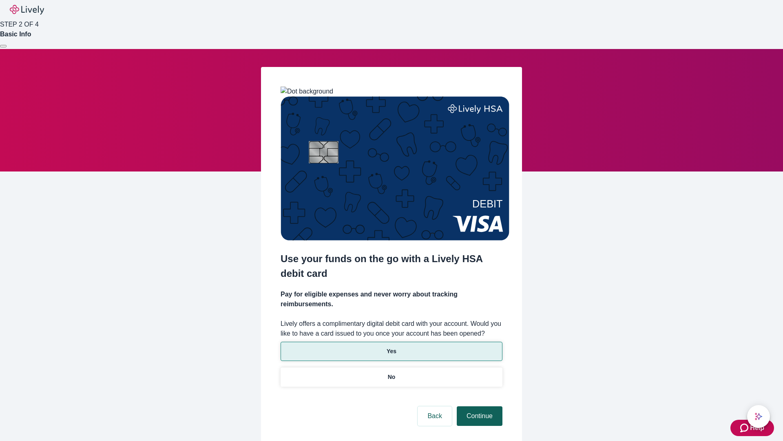 The height and width of the screenshot is (441, 783). Describe the element at coordinates (745, 428) in the screenshot. I see `svg: Zendesk support icon` at that location.